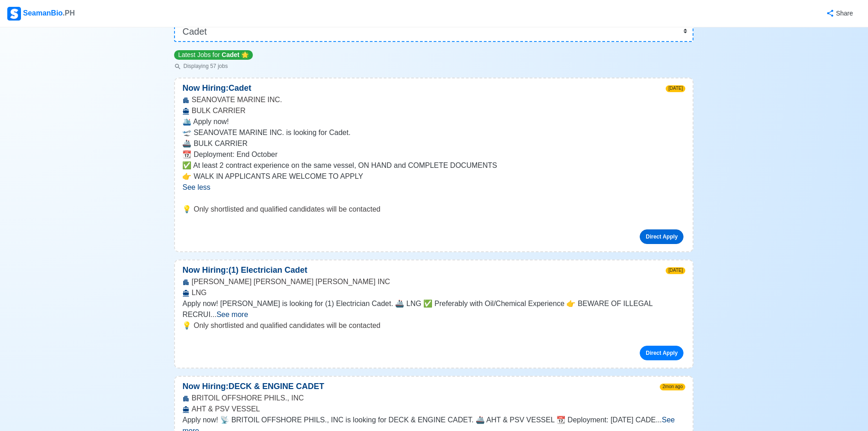  I want to click on p: ✅ At least 2 contract experience on the same vessel, ON HAND and COMPLETE DOCUMENTS, so click(434, 166).